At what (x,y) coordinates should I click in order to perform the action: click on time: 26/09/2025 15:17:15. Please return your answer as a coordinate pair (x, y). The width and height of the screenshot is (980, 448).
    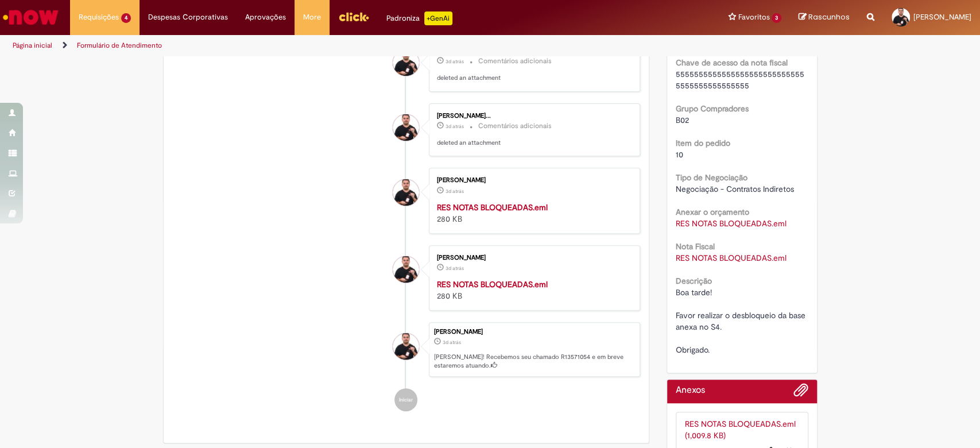
    Looking at the image, I should click on (455, 62).